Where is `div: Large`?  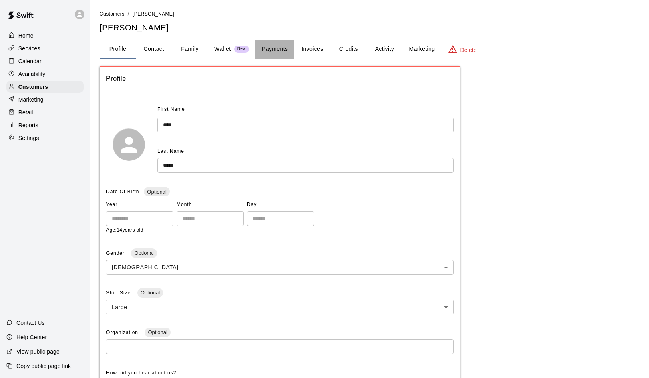
div: Large is located at coordinates (280, 307).